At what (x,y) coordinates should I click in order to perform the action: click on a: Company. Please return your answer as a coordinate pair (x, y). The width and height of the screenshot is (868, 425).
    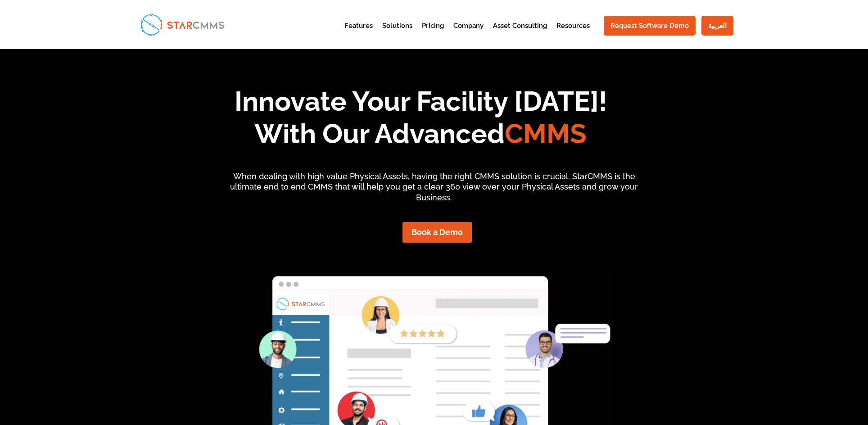
    Looking at the image, I should click on (468, 33).